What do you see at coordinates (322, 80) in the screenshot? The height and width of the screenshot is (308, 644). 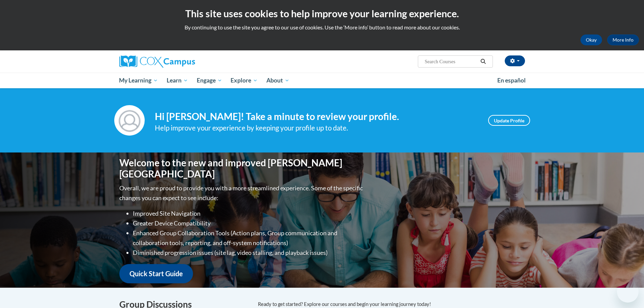 I see `div: Main menu` at bounding box center [322, 80].